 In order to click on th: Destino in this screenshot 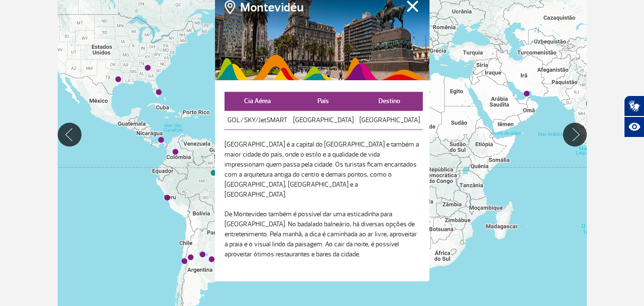, I will do `click(389, 101)`.